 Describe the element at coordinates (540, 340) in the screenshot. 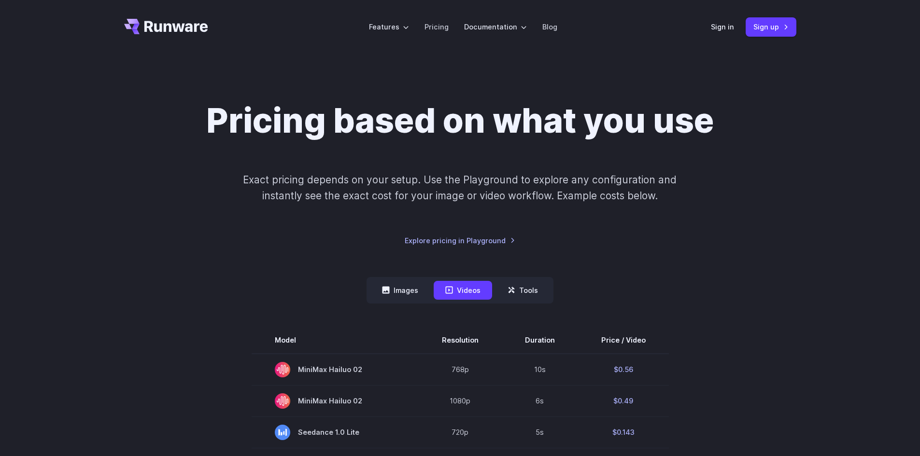

I see `th: Duration` at that location.